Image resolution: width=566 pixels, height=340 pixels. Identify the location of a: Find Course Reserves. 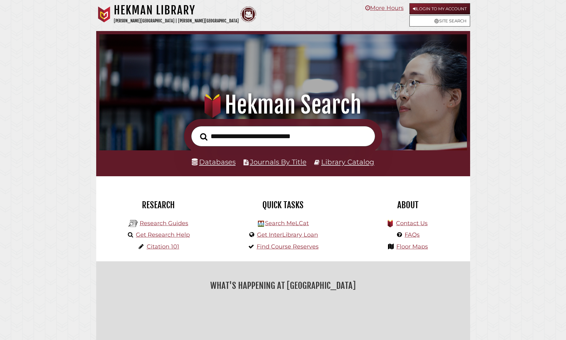
(287, 246).